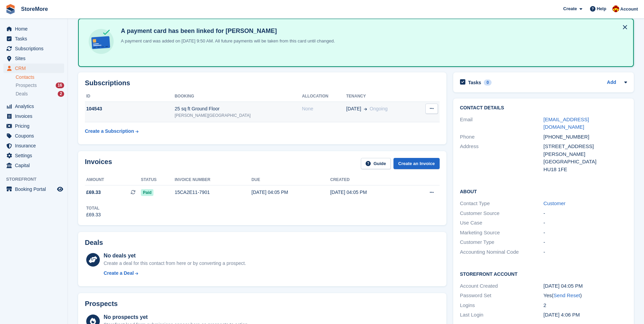 This screenshot has width=644, height=324. Describe the element at coordinates (238, 109) in the screenshot. I see `div: 25 sq ft Ground Floor` at that location.